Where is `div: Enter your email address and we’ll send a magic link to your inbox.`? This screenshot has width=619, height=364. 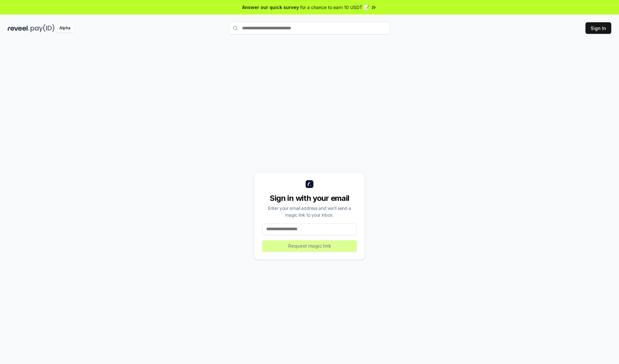 div: Enter your email address and we’ll send a magic link to your inbox. is located at coordinates (310, 212).